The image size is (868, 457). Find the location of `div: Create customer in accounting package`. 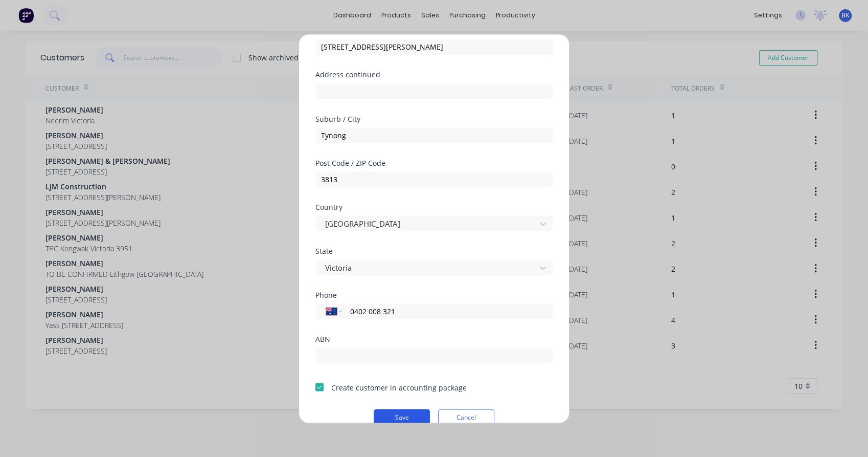

div: Create customer in accounting package is located at coordinates (399, 387).